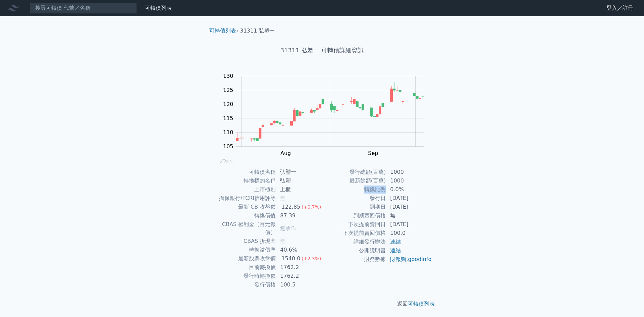 The height and width of the screenshot is (317, 644). Describe the element at coordinates (228, 90) in the screenshot. I see `tspan: 125` at that location.